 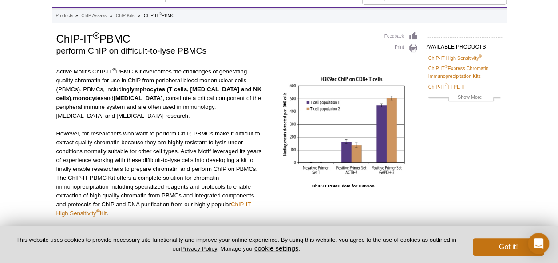 I want to click on p: However, for researchers who want to perform ChIP, PBMCs make it difficult to extract quality chr..., so click(x=160, y=174).